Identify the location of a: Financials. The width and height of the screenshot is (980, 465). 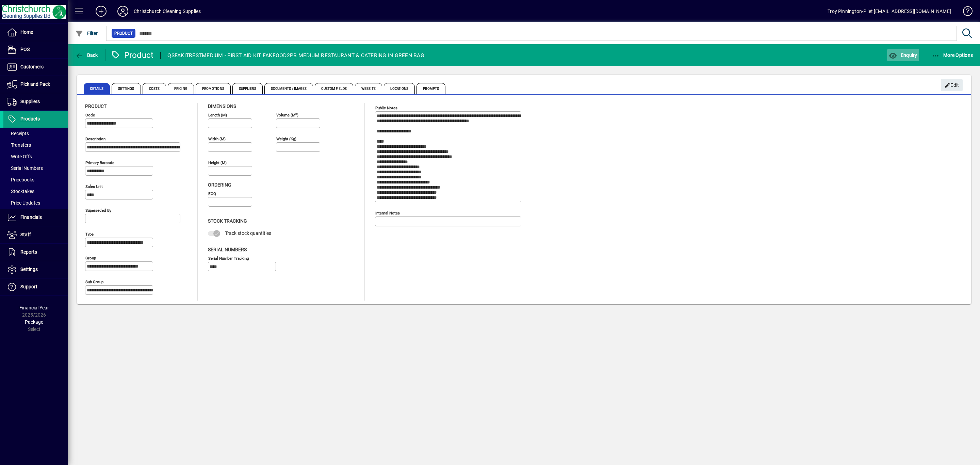
(36, 217).